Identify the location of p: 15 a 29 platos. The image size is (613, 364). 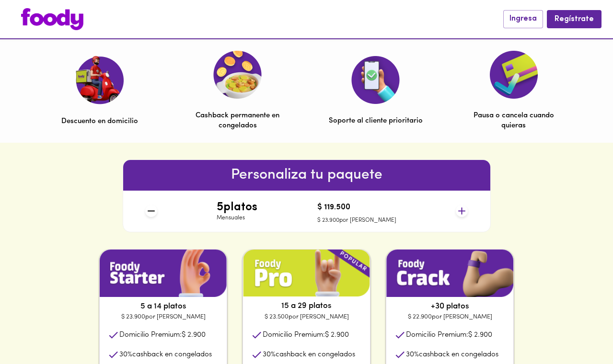
(306, 306).